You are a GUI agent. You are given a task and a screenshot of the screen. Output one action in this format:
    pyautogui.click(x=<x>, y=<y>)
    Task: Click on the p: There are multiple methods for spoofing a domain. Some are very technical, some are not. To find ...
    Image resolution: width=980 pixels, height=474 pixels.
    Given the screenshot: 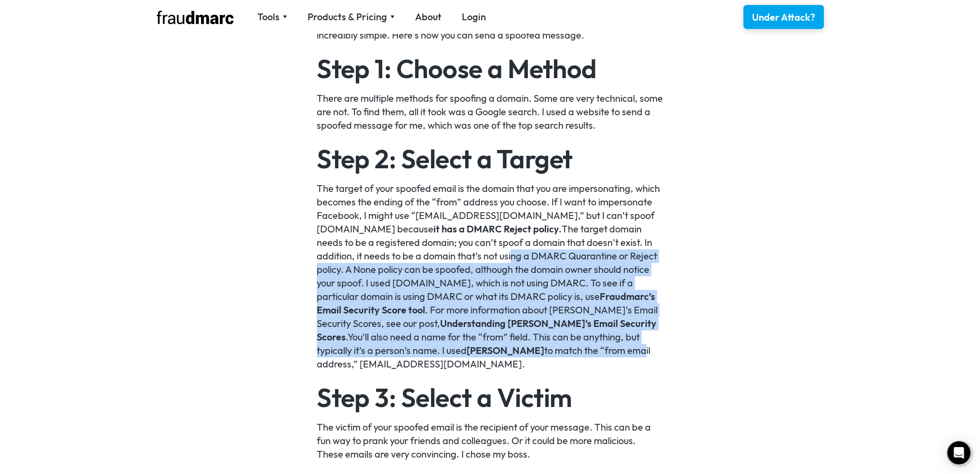 What is the action you would take?
    pyautogui.click(x=490, y=112)
    